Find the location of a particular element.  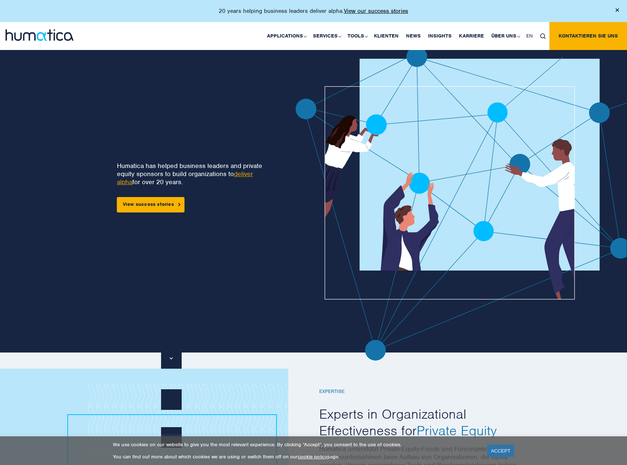

p: 20 years helping business leaders deliver alpha. is located at coordinates (313, 11).